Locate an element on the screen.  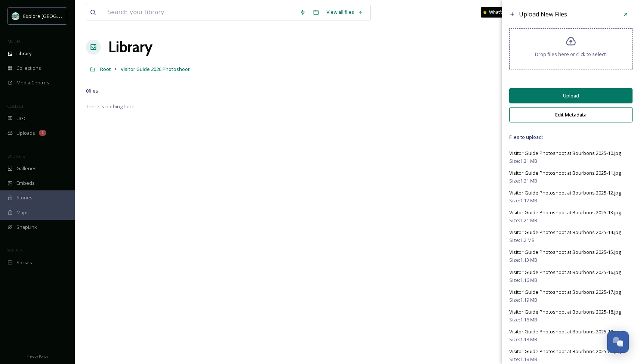
img: 67e7af72-b6c8-455a-acf8-98e6fe1b68aa.avif is located at coordinates (16, 16).